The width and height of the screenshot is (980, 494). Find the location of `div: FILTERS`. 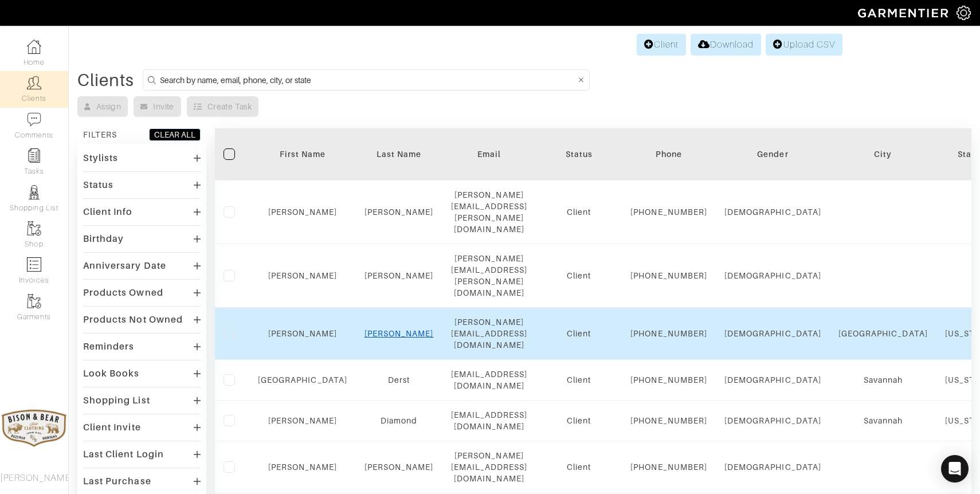

div: FILTERS is located at coordinates (99, 135).